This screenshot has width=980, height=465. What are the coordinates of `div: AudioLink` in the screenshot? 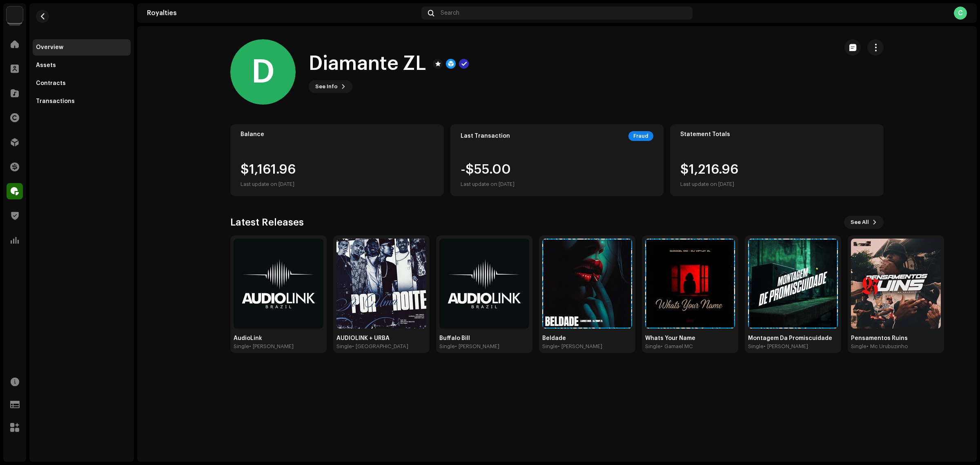 It's located at (278, 338).